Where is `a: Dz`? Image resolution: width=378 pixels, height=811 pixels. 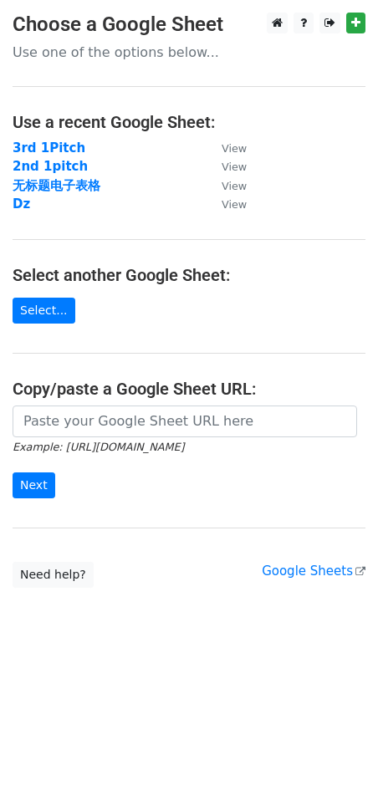
a: Dz is located at coordinates (21, 204).